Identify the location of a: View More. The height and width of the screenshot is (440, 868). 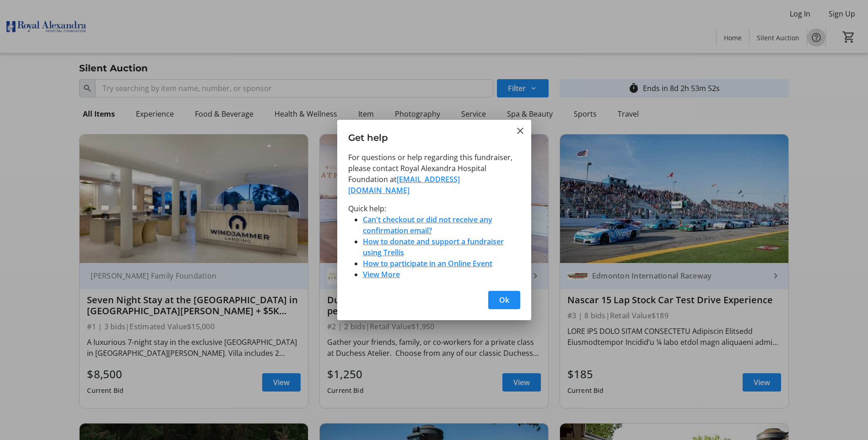
(381, 274).